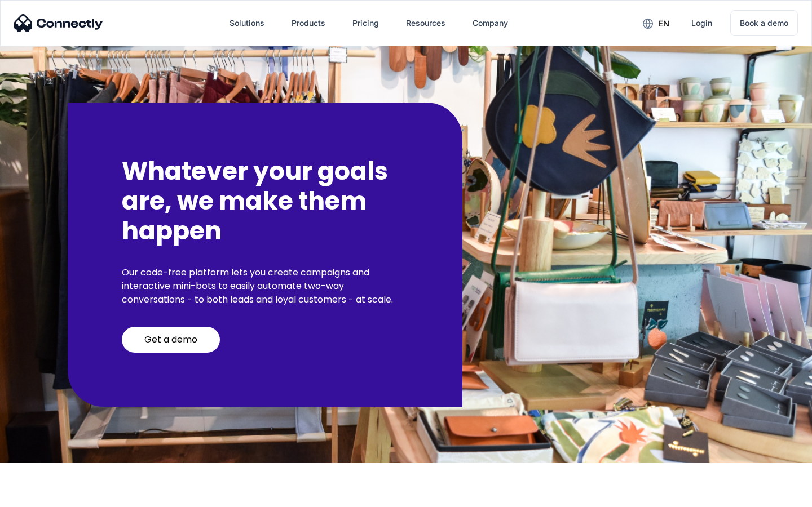 This screenshot has width=812, height=507. I want to click on ul: Language list, so click(45, 495).